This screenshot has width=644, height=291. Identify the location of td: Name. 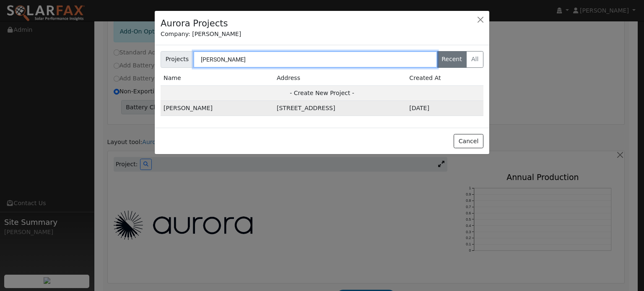
(217, 79).